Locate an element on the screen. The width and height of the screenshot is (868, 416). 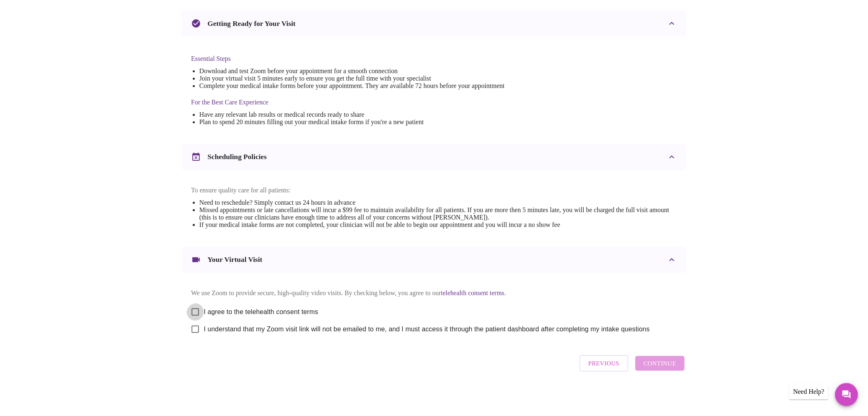
li: Missed appointments or late cancellations will incur a $99 fee to maintain availability for all p... is located at coordinates (438, 214).